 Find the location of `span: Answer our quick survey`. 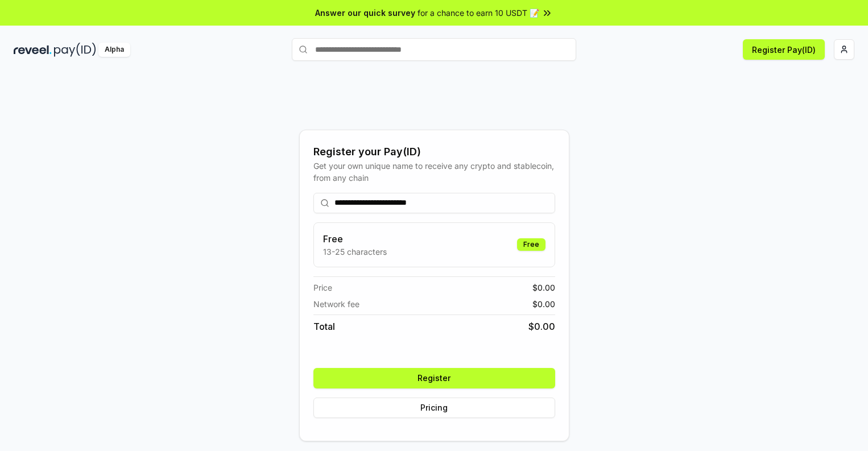

span: Answer our quick survey is located at coordinates (365, 13).